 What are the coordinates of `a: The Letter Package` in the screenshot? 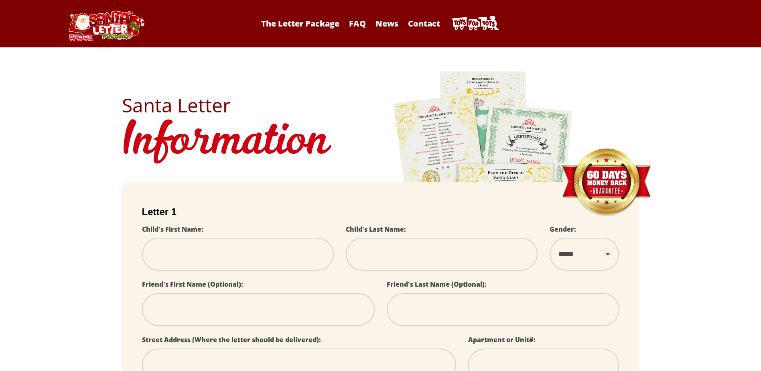 It's located at (300, 23).